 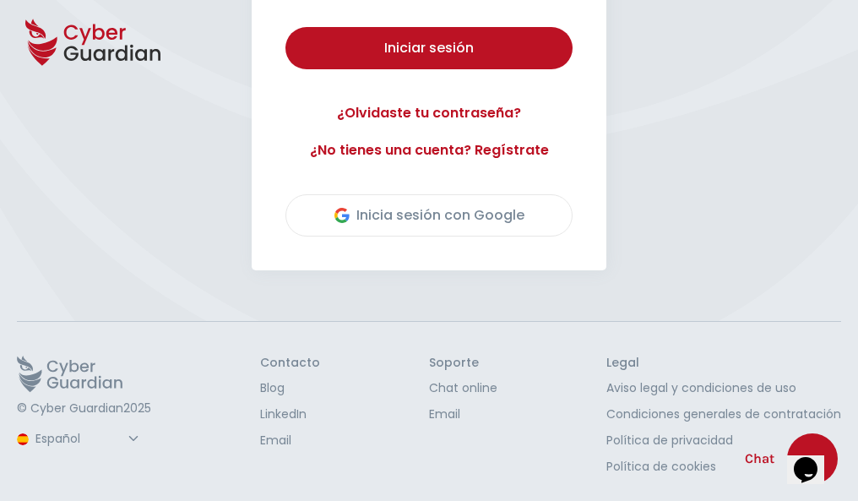 What do you see at coordinates (290, 363) in the screenshot?
I see `h3: Contacto` at bounding box center [290, 363].